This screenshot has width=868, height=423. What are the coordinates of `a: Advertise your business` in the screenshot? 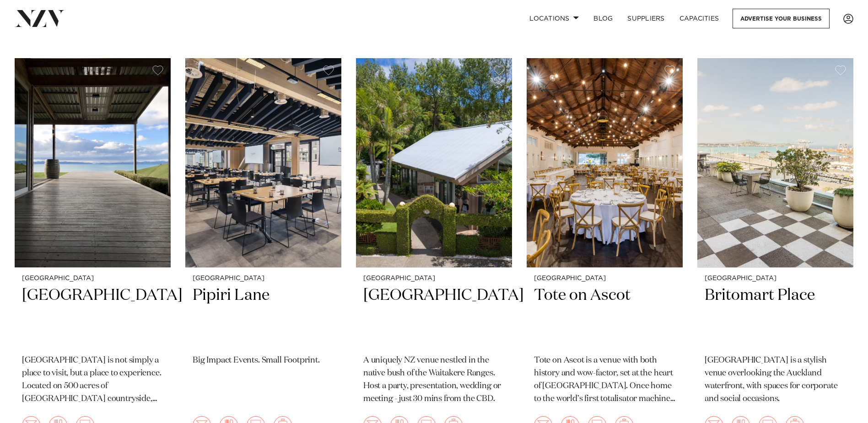 It's located at (781, 19).